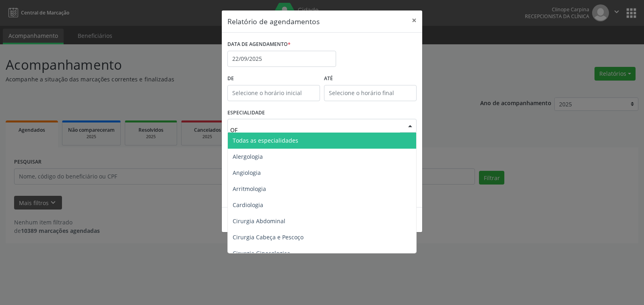 The height and width of the screenshot is (305, 644). Describe the element at coordinates (370, 93) in the screenshot. I see `input: Selecione o horário final` at that location.